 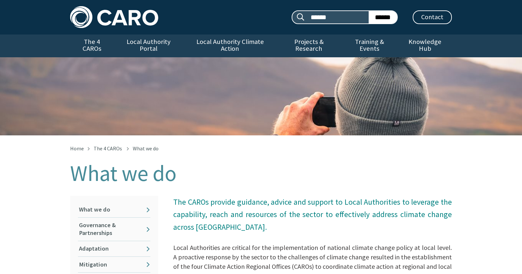 I want to click on a: Mitigation, so click(x=114, y=265).